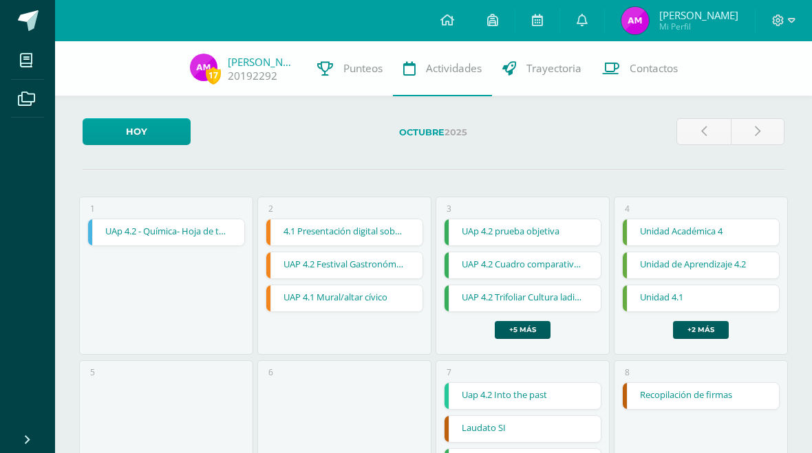 This screenshot has width=812, height=453. What do you see at coordinates (453, 68) in the screenshot?
I see `span: Actividades` at bounding box center [453, 68].